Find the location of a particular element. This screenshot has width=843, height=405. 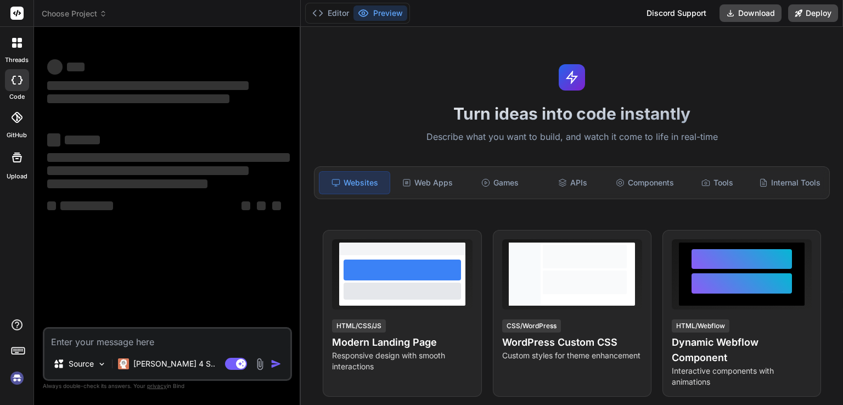

div: Discord Support is located at coordinates (676, 13).